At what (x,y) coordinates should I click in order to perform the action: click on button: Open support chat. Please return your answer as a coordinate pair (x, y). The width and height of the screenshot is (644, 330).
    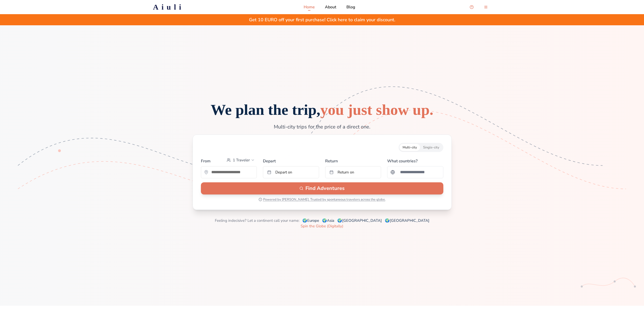
    Looking at the image, I should click on (472, 7).